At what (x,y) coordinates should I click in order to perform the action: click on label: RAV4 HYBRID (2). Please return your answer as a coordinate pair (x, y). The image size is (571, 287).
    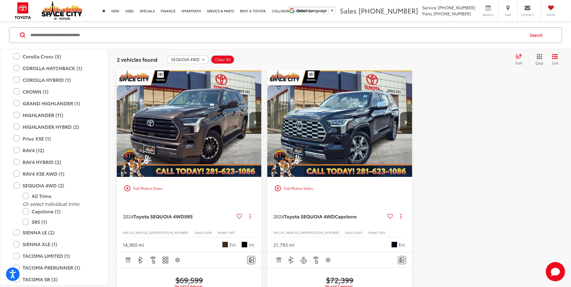
    Looking at the image, I should click on (54, 162).